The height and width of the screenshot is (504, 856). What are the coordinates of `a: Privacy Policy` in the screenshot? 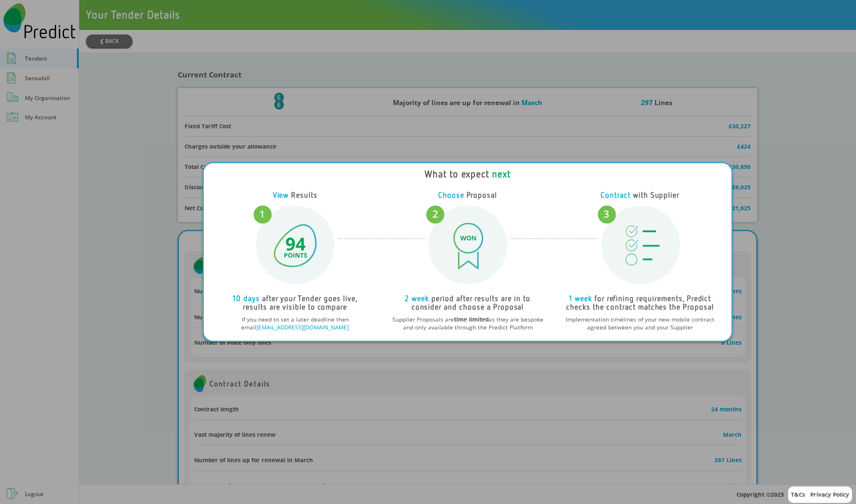 It's located at (829, 495).